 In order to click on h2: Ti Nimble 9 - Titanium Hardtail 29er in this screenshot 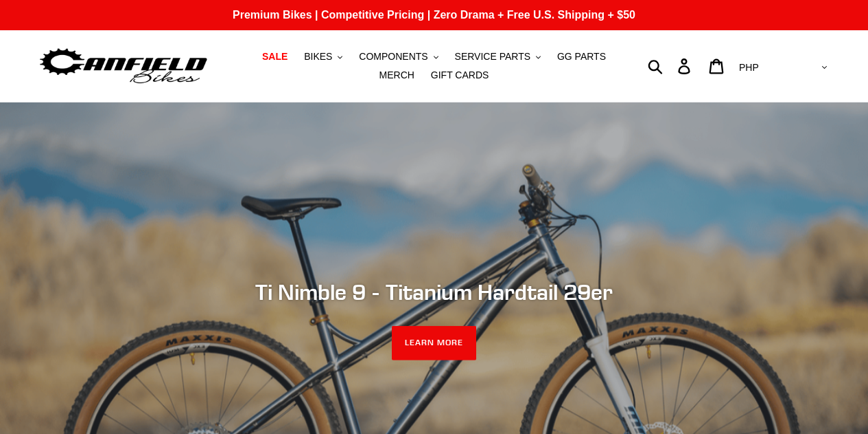, I will do `click(434, 291)`.